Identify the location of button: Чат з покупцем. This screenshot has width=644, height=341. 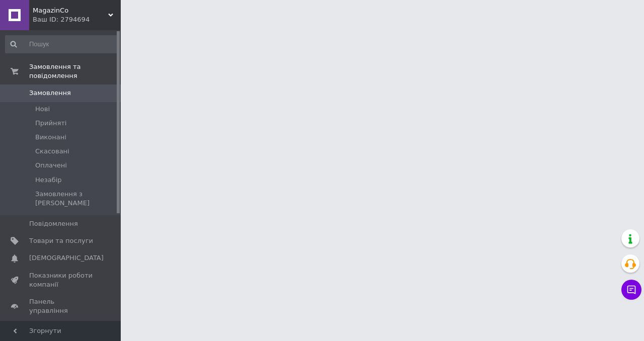
(631, 290).